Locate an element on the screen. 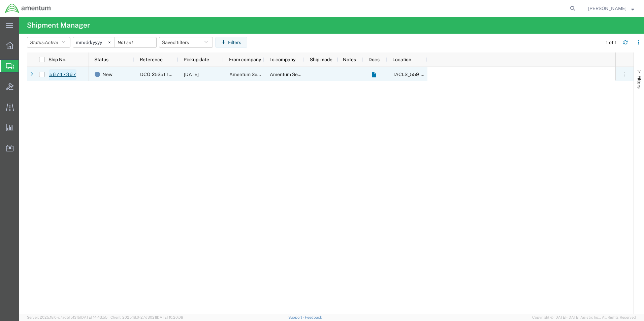 The height and width of the screenshot is (321, 644). span: Server: 2025.18.0-c7ad5f513fb is located at coordinates (67, 318).